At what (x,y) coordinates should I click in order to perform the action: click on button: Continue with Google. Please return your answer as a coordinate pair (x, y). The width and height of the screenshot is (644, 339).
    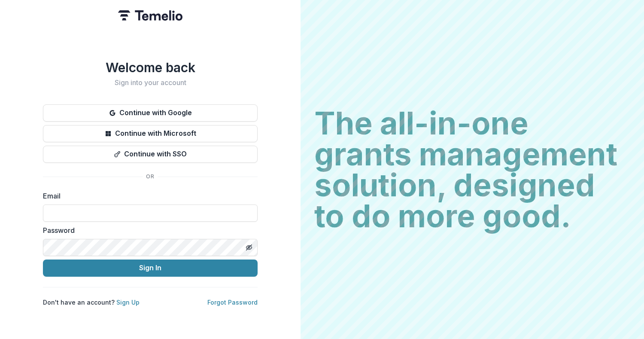
    Looking at the image, I should click on (150, 113).